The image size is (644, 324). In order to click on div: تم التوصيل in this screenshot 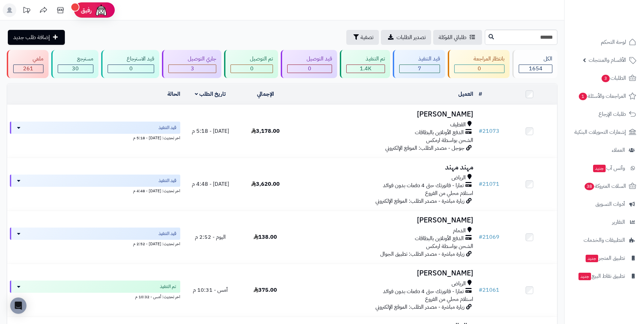, I will do `click(252, 58)`.